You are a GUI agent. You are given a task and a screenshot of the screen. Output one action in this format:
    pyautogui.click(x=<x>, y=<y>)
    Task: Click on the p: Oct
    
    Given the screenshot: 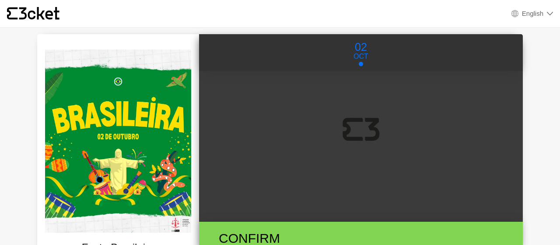 What is the action you would take?
    pyautogui.click(x=361, y=56)
    